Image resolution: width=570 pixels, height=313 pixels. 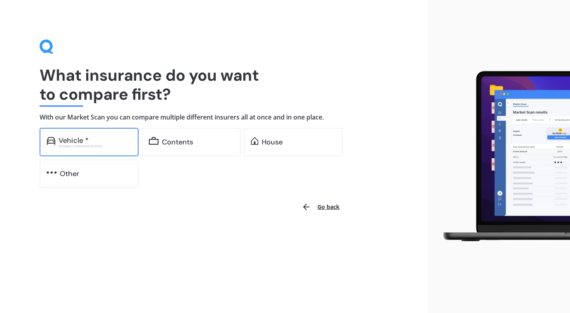 I want to click on img: home.91c183c226a05b4dc763.svg, so click(x=255, y=141).